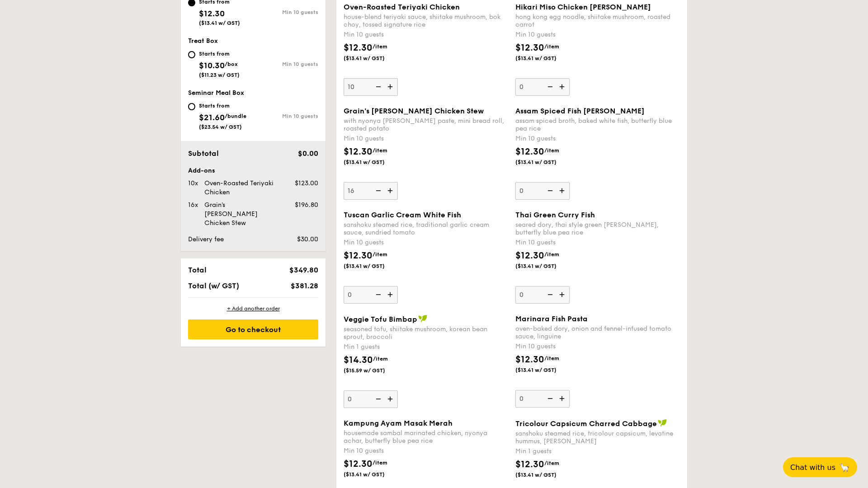  Describe the element at coordinates (192, 55) in the screenshot. I see `input: Starts from$10.30/box($11.23 w/ GST)Min 10 guests` at that location.